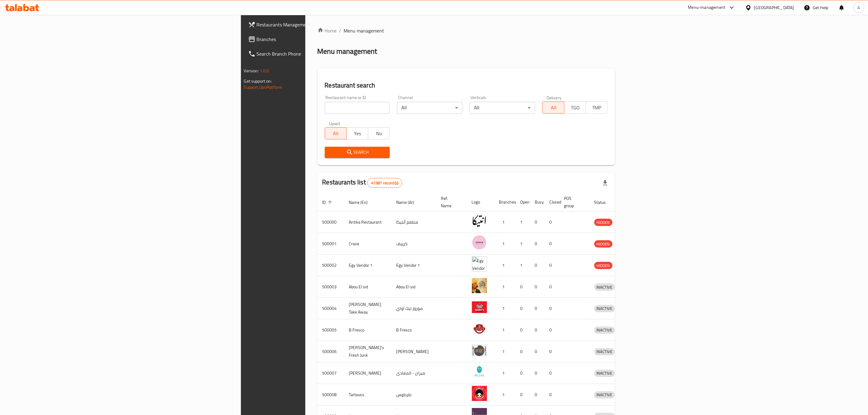 The height and width of the screenshot is (415, 868). I want to click on td: ميزان - المعادى, so click(414, 373).